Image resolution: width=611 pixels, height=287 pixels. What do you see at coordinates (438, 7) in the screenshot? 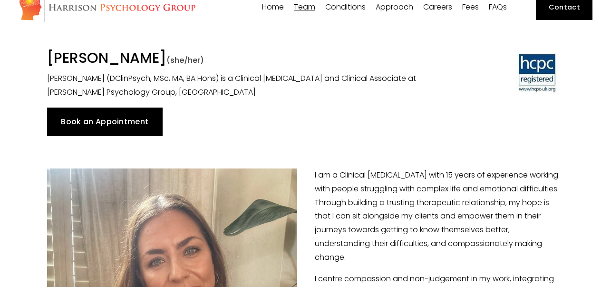
I see `a: Careers` at bounding box center [438, 7].